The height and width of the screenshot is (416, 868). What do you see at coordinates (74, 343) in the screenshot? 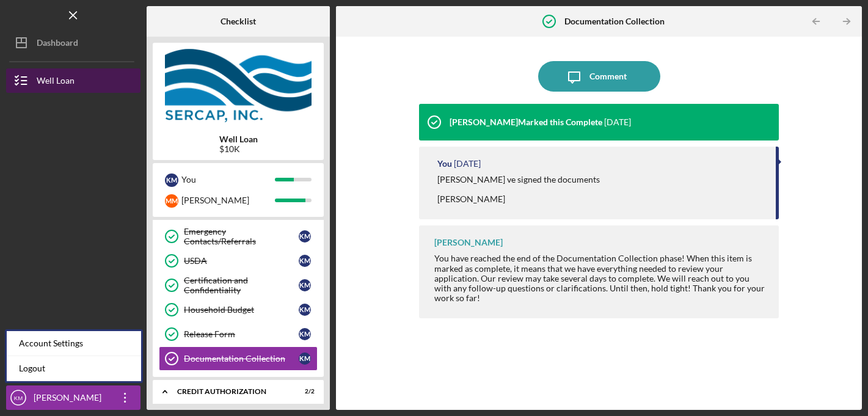
I see `div: Account Settings` at bounding box center [74, 343].